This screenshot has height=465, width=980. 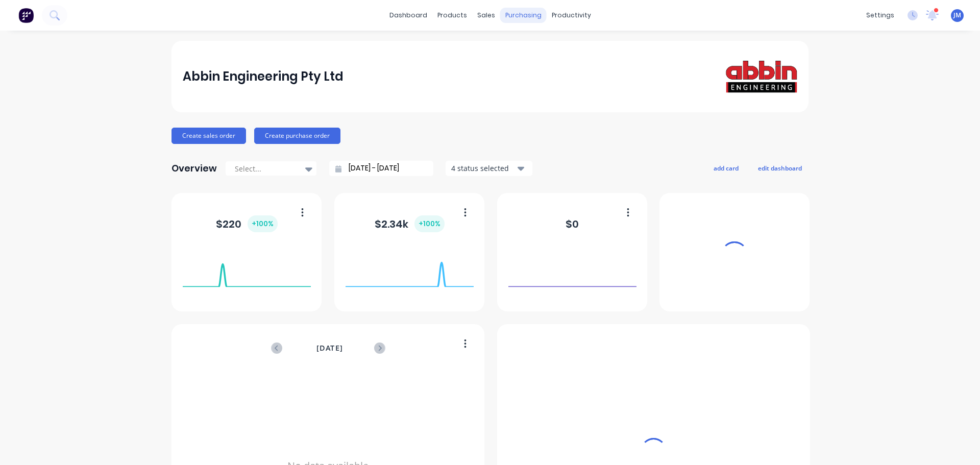 I want to click on button: add card, so click(x=726, y=168).